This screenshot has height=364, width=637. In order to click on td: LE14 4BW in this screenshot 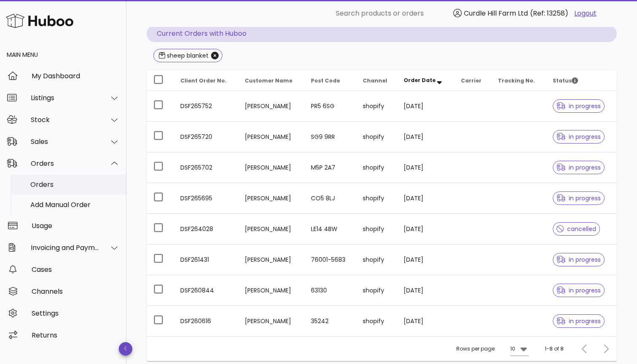, I will do `click(330, 229)`.